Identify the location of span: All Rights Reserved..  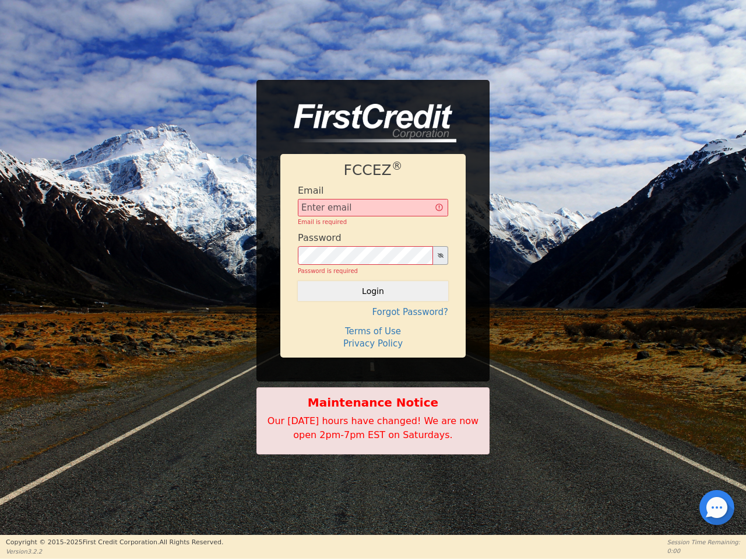
(191, 542).